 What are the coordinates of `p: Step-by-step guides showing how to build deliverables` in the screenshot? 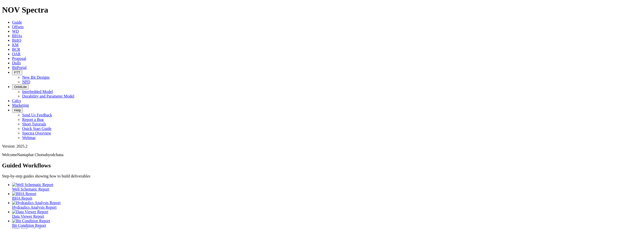 It's located at (322, 177).